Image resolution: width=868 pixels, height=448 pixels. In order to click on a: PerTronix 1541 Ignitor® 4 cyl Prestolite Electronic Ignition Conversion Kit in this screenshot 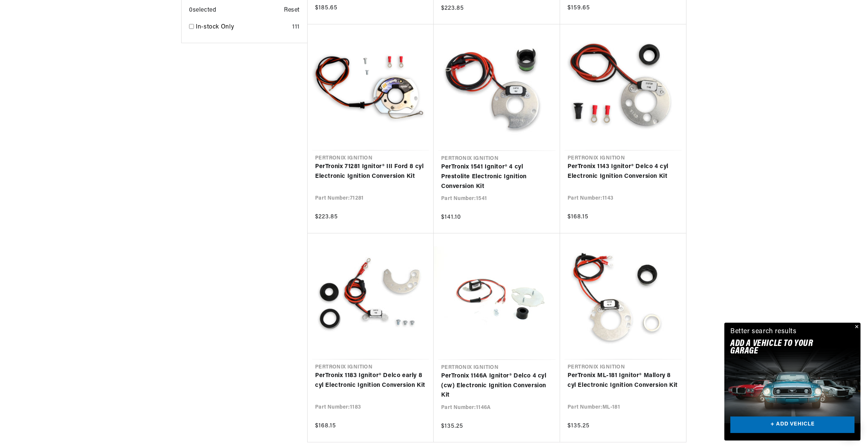, I will do `click(497, 177)`.